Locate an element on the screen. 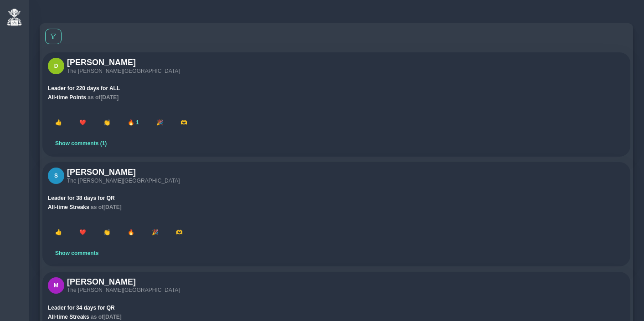 The width and height of the screenshot is (644, 321). div: Avatar M is located at coordinates (56, 286).